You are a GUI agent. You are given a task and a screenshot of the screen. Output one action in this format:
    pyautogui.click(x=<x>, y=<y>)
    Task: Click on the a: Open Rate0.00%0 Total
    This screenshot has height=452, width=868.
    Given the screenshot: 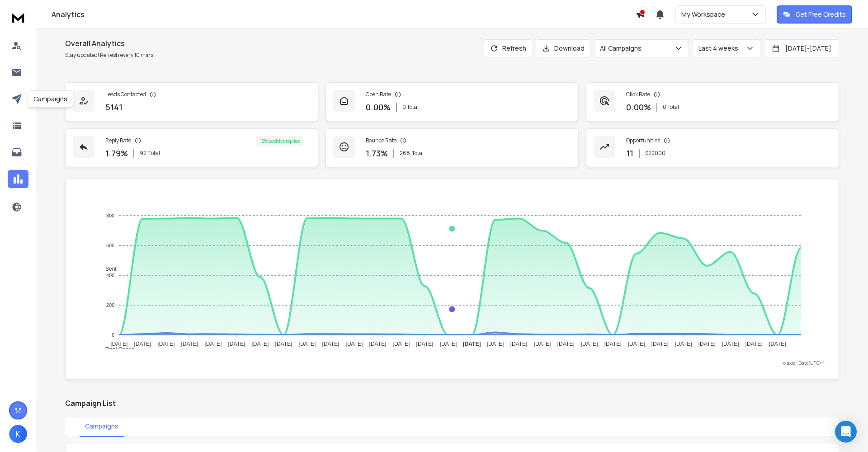 What is the action you would take?
    pyautogui.click(x=452, y=102)
    